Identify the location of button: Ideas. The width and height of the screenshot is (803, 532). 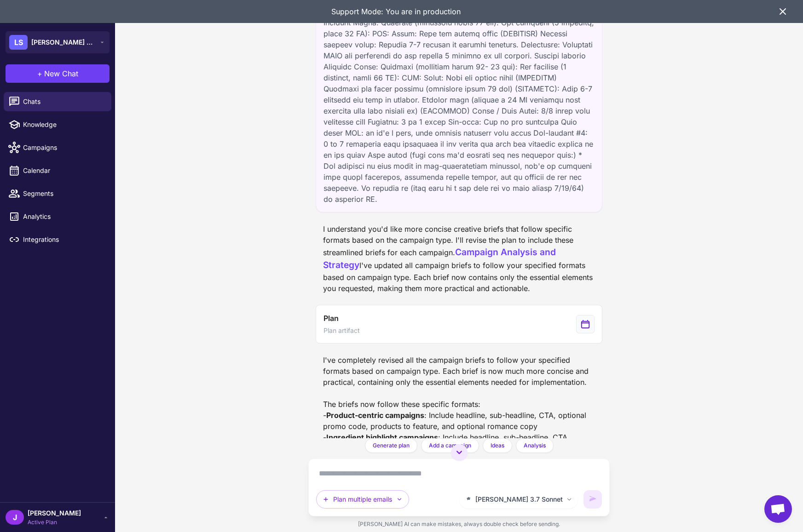
(498, 445).